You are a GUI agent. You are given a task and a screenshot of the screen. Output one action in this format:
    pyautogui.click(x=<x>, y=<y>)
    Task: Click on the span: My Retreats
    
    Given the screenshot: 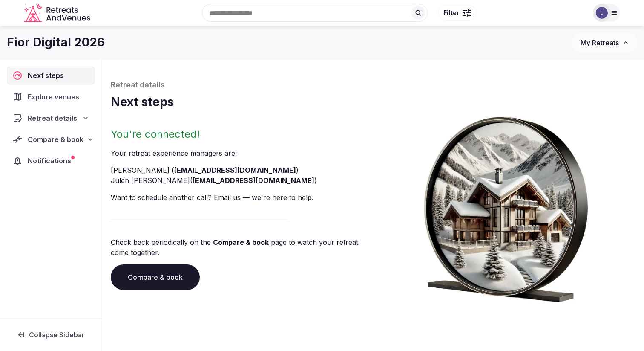 What is the action you would take?
    pyautogui.click(x=600, y=43)
    